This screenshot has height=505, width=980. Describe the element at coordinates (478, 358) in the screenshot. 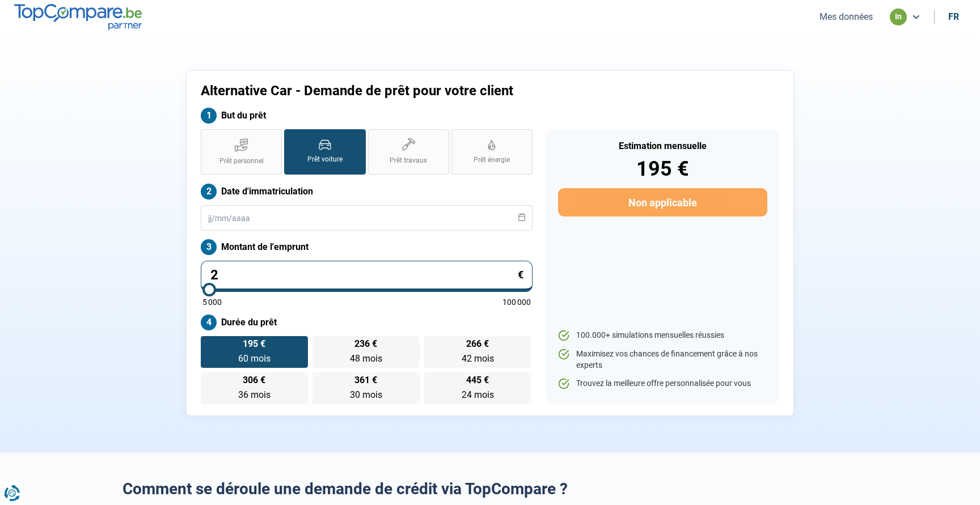

I see `span: 42 mois` at that location.